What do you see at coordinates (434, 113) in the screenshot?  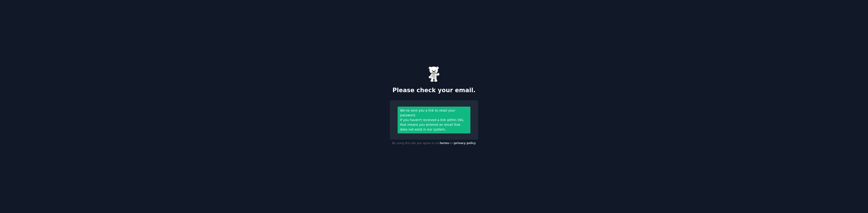 I see `div: We’ve sent you a link to reset your password.` at bounding box center [434, 113].